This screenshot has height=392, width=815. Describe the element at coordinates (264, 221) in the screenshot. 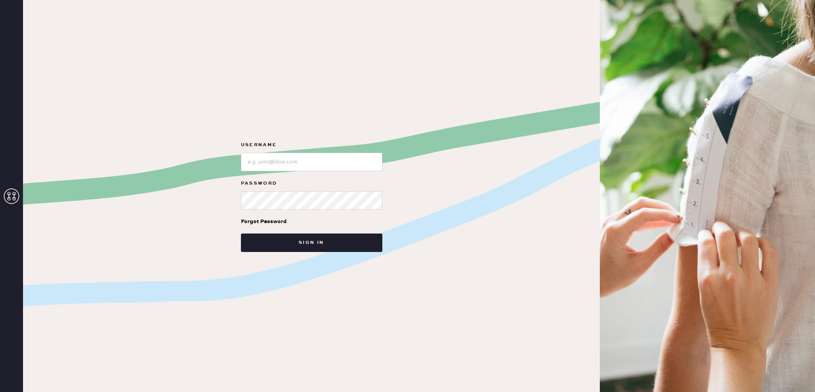

I see `a: Forgot Password` at that location.